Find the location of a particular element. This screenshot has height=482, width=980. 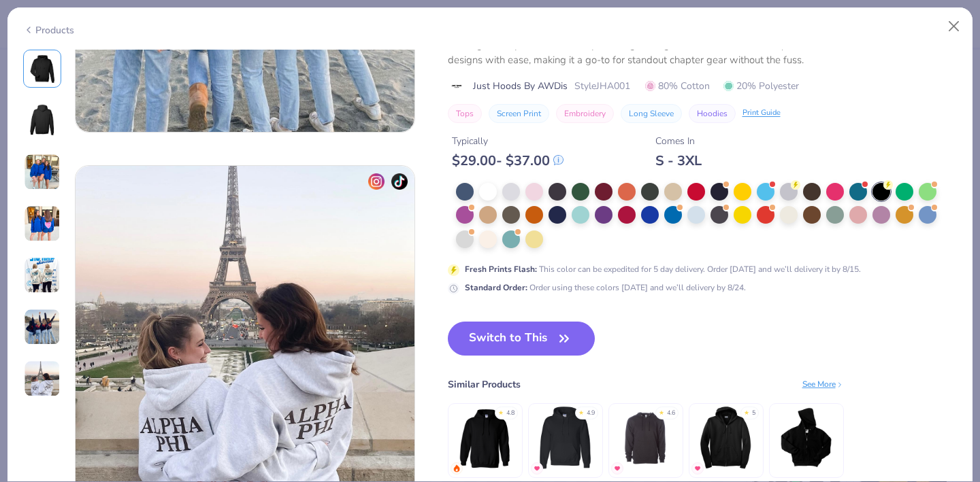

div: Typically is located at coordinates (508, 141).